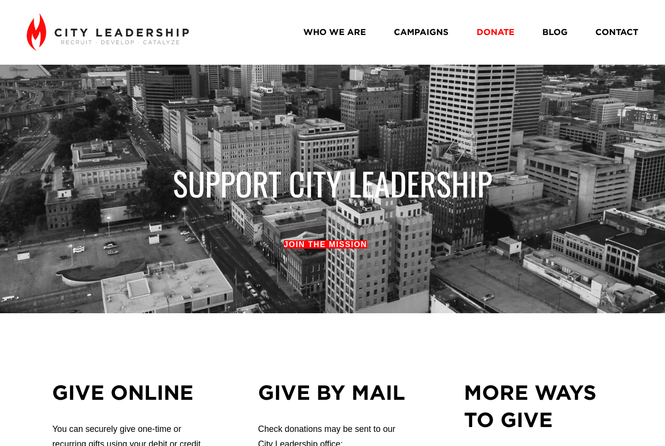  Describe the element at coordinates (538, 406) in the screenshot. I see `h2: More ways to give` at that location.